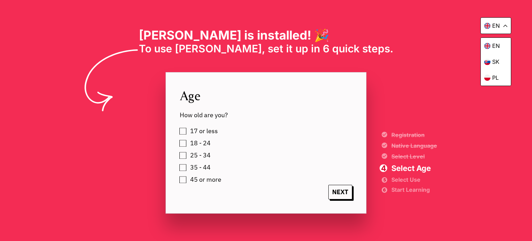 This screenshot has width=532, height=241. Describe the element at coordinates (415, 168) in the screenshot. I see `span: Select Age` at that location.